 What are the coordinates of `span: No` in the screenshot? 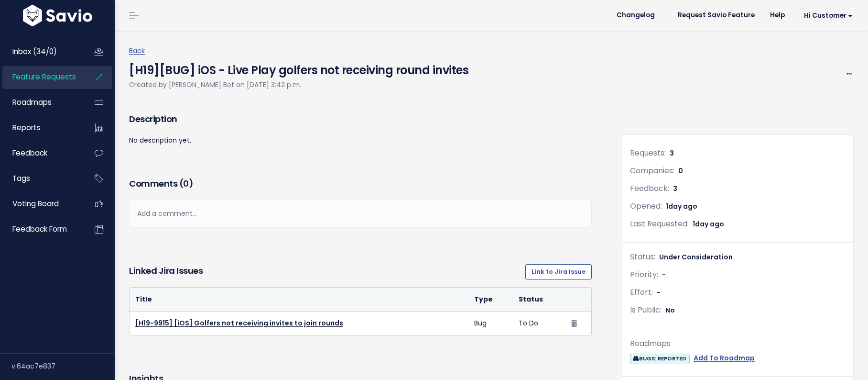 It's located at (670, 310).